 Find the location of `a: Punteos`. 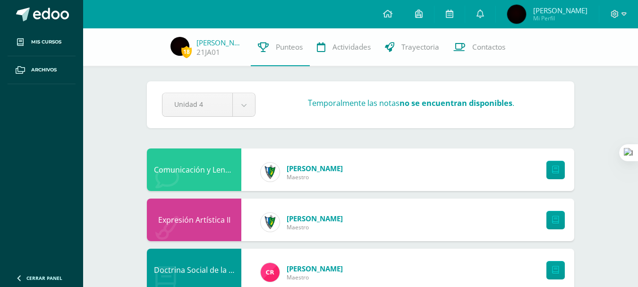

a: Punteos is located at coordinates (280, 47).